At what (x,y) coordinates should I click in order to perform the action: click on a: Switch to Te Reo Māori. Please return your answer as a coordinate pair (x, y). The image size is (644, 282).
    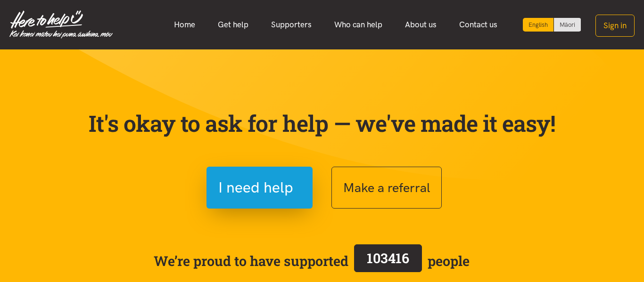
    Looking at the image, I should click on (567, 24).